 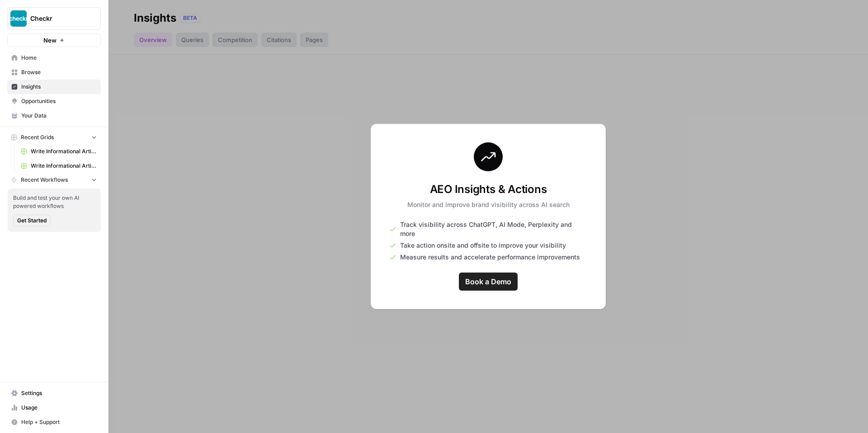 I want to click on span: Get Started, so click(x=32, y=220).